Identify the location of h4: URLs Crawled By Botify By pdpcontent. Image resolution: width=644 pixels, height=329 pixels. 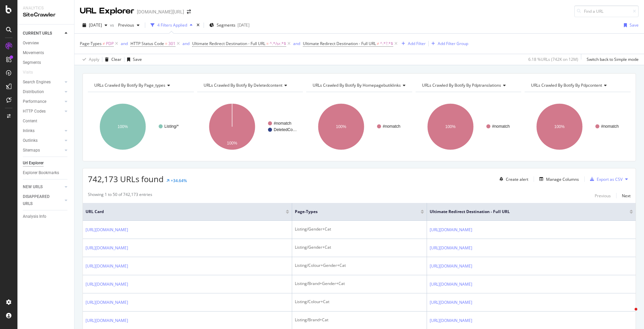
(577, 85).